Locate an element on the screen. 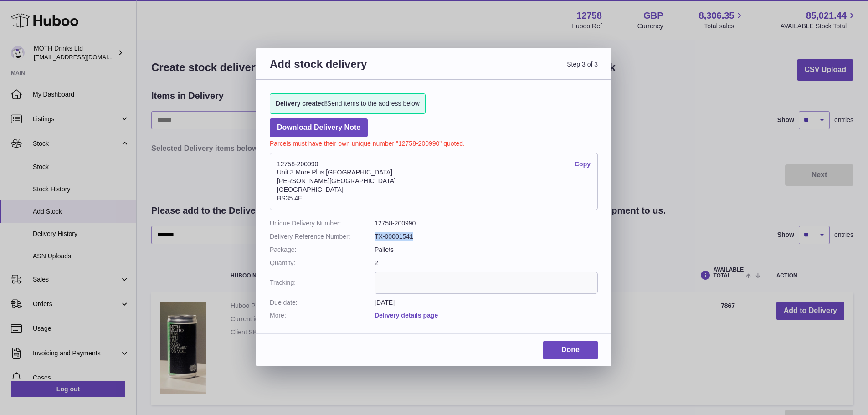  strong: Delivery created! is located at coordinates (301, 103).